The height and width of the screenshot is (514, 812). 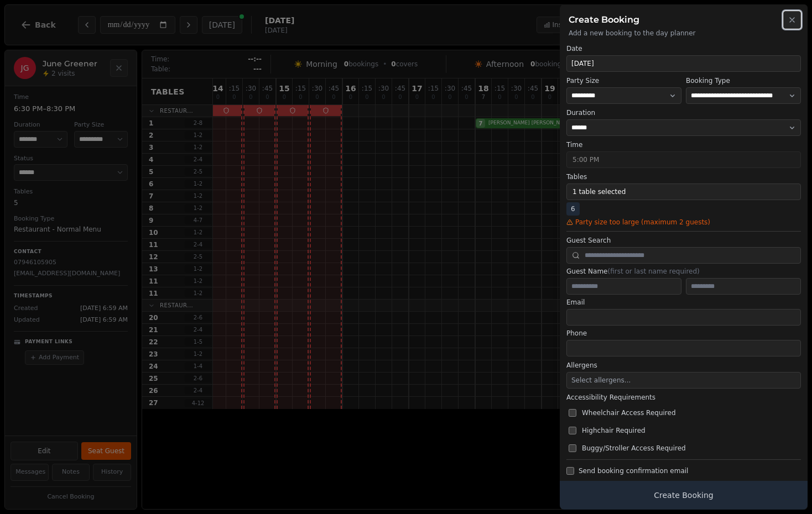 What do you see at coordinates (684, 145) in the screenshot?
I see `label: Time` at bounding box center [684, 145].